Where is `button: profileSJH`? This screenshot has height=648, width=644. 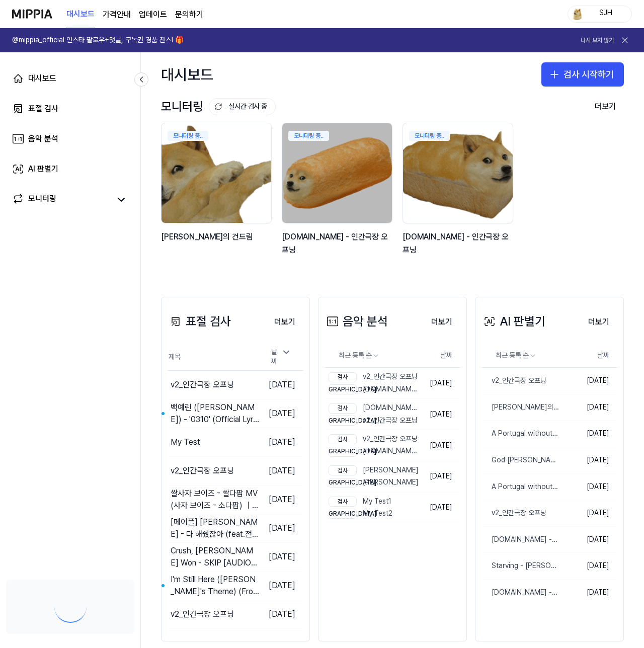
button: profileSJH is located at coordinates (600, 14).